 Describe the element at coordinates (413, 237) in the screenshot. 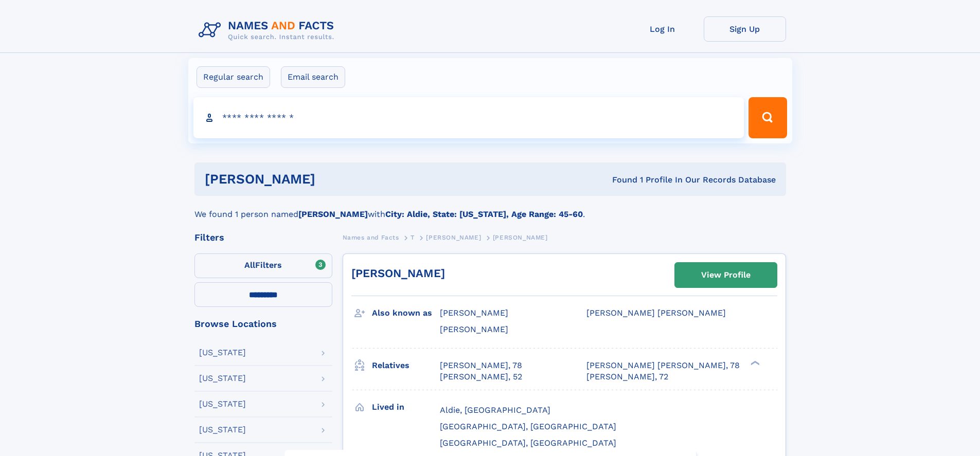

I see `a: T` at that location.